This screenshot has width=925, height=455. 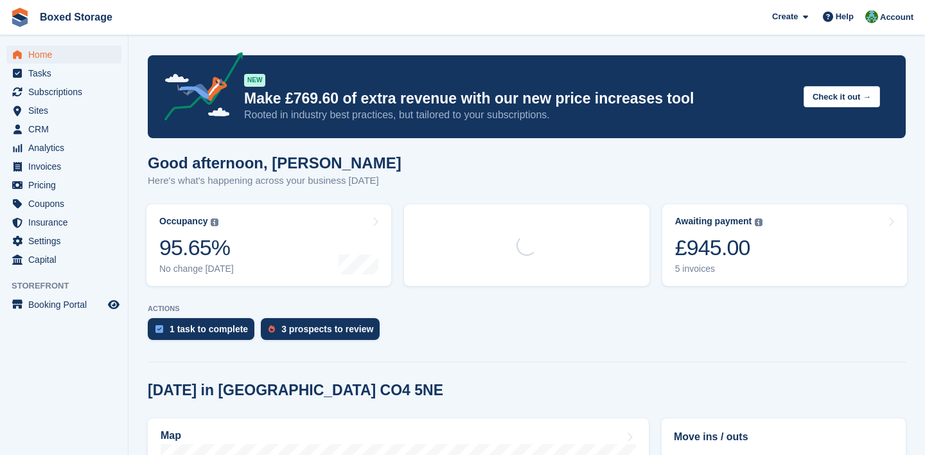 What do you see at coordinates (872, 17) in the screenshot?
I see `img: Tobias Butler` at bounding box center [872, 17].